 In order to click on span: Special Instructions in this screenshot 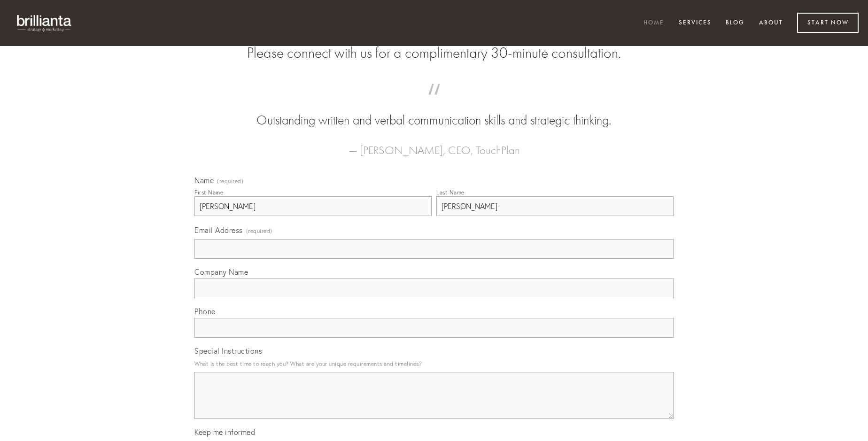, I will do `click(229, 351)`.